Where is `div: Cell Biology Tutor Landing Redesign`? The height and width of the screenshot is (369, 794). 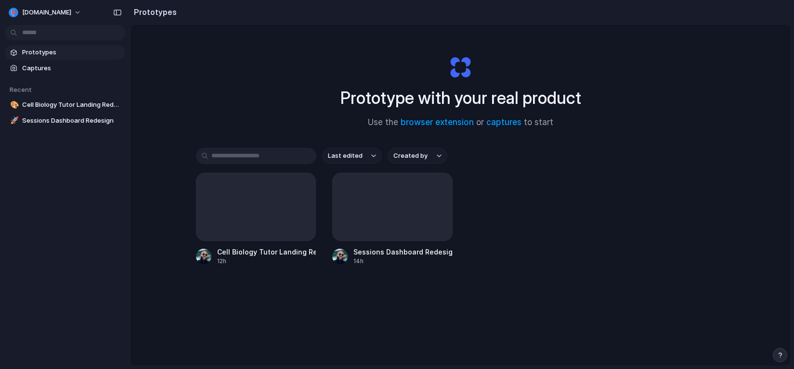
div: Cell Biology Tutor Landing Redesign is located at coordinates (267, 252).